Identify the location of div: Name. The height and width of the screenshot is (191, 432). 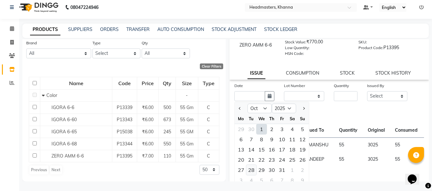
(76, 83).